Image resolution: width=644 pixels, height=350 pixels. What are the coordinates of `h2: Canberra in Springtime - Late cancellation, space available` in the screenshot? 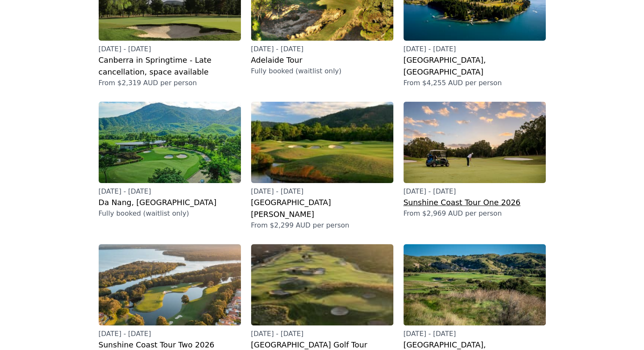 It's located at (170, 66).